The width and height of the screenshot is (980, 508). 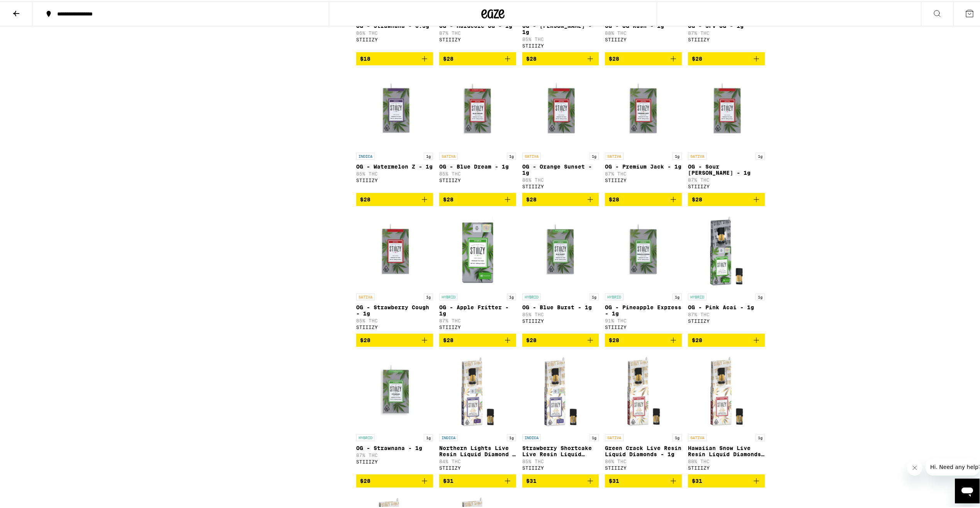 I want to click on p: 88% THC, so click(x=726, y=460).